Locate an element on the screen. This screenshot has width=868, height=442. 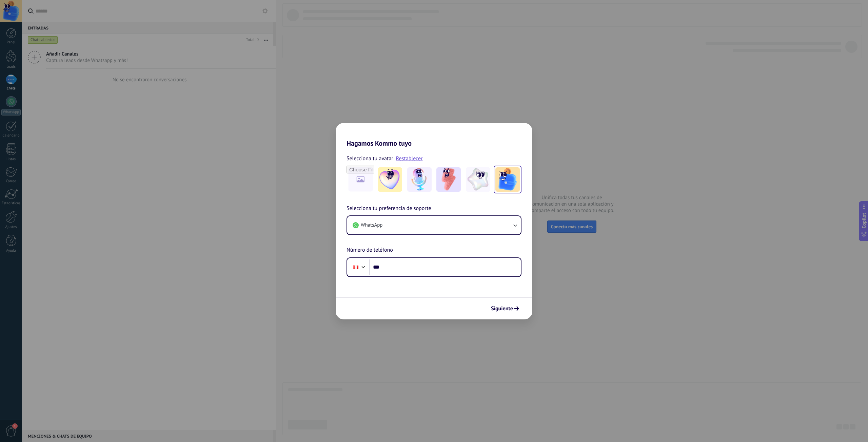
button: WhatsApp is located at coordinates (434, 225).